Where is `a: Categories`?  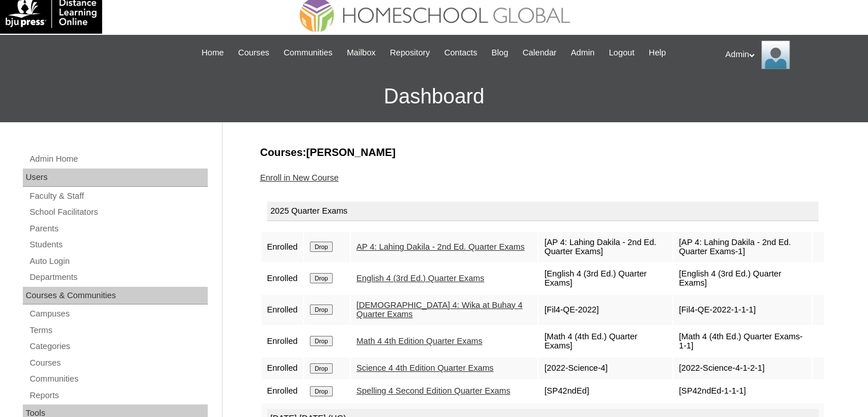 a: Categories is located at coordinates (118, 346).